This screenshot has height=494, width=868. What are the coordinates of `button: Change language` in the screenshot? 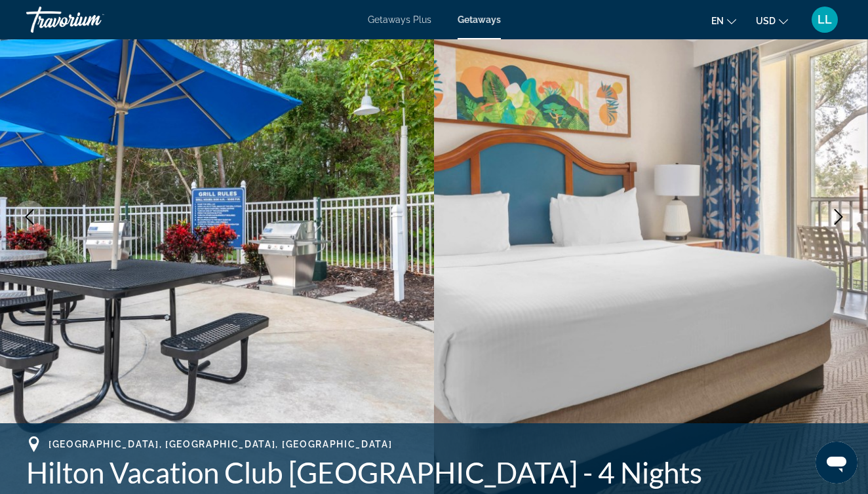 It's located at (724, 21).